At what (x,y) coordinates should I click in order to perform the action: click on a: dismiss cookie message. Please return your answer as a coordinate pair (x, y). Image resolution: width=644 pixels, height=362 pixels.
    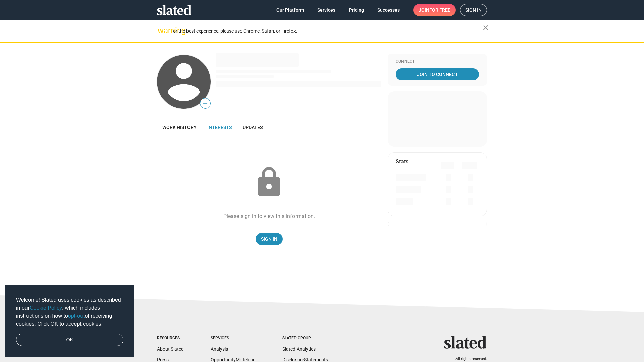
    Looking at the image, I should click on (70, 340).